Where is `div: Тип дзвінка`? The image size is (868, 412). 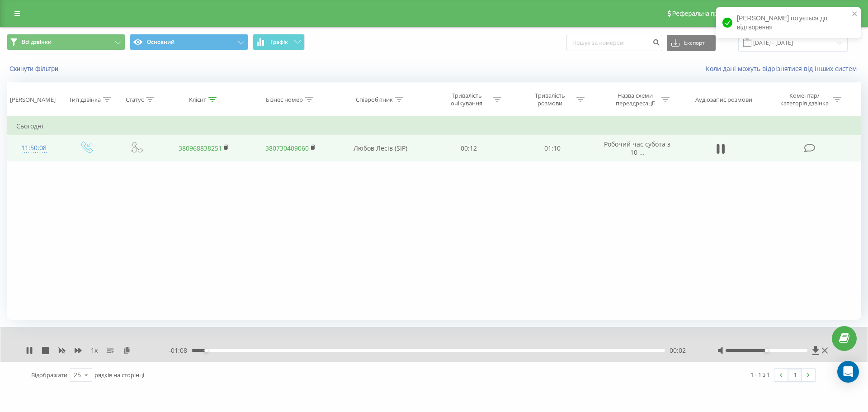 div: Тип дзвінка is located at coordinates (85, 99).